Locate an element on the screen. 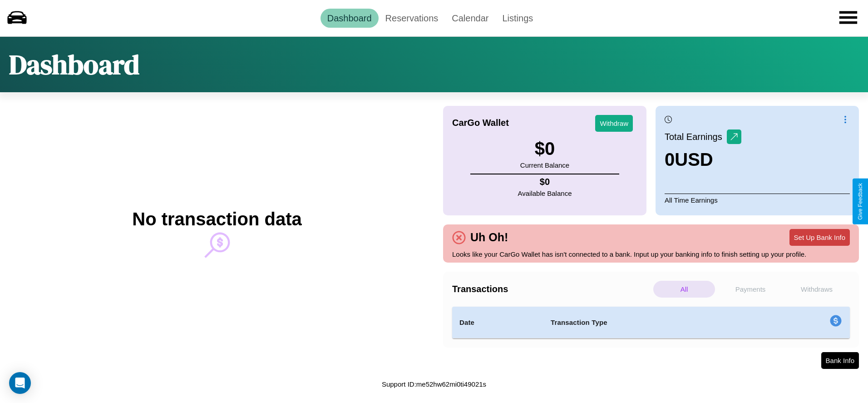  h4: Transactions is located at coordinates (552, 289).